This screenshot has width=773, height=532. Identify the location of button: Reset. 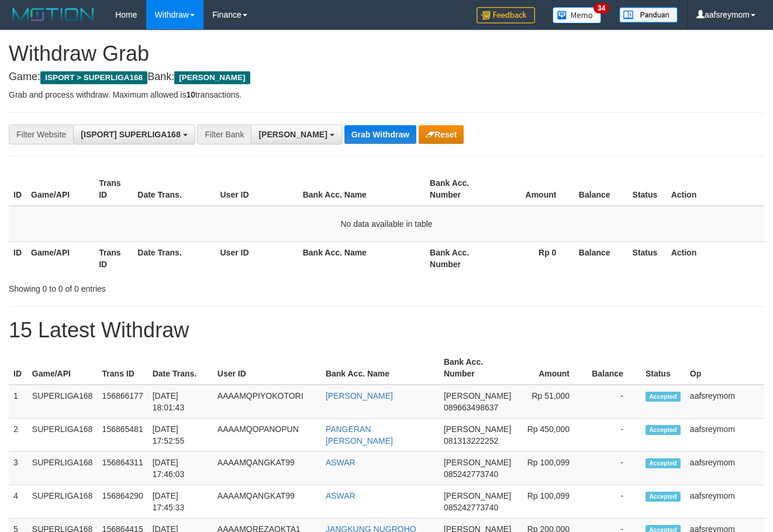
(441, 134).